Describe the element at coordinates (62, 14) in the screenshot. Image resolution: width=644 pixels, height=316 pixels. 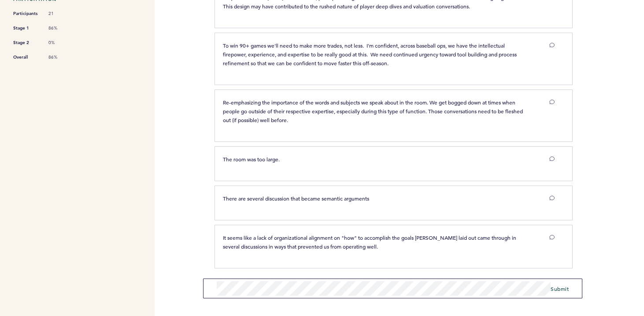
I see `span: 21` at that location.